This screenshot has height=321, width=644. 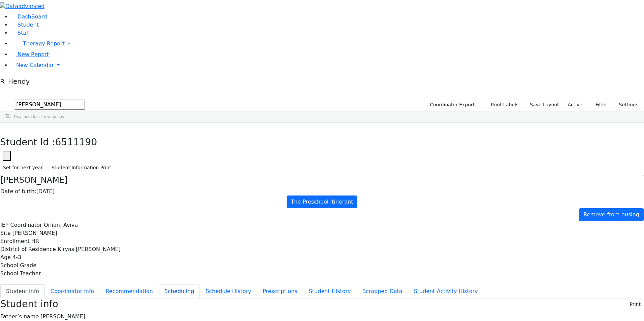 I want to click on button: Prescriptions, so click(x=280, y=291).